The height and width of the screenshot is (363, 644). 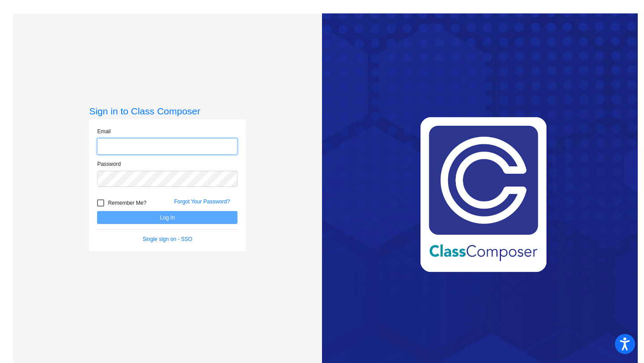 I want to click on a: Single sign on - SSO, so click(x=167, y=239).